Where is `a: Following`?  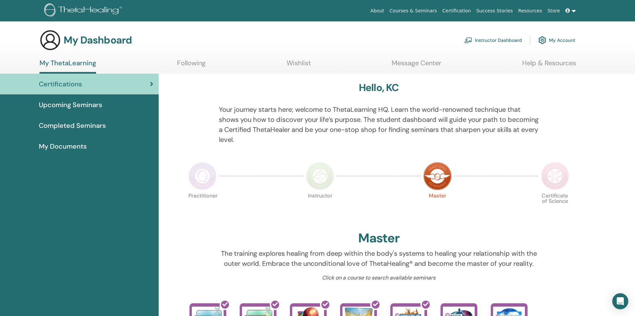
a: Following is located at coordinates (191, 65).